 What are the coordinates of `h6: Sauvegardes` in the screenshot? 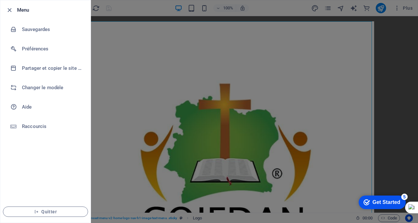 It's located at (52, 29).